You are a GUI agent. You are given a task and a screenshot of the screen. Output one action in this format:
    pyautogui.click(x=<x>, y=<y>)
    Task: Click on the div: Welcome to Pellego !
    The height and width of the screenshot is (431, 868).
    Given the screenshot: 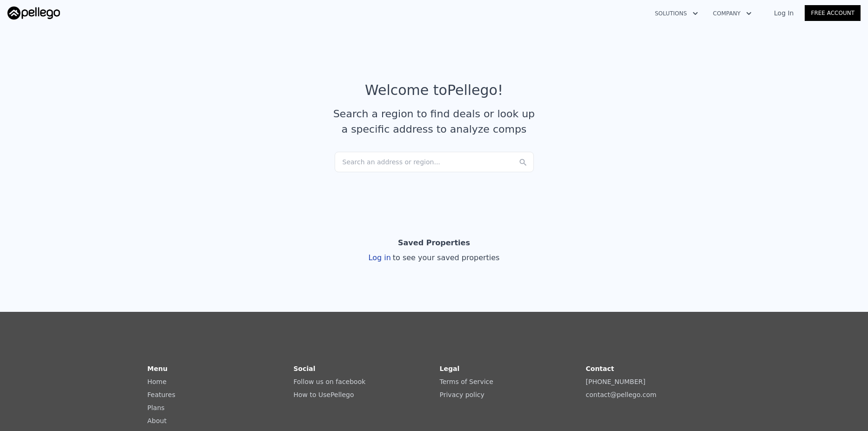 What is the action you would take?
    pyautogui.click(x=434, y=90)
    